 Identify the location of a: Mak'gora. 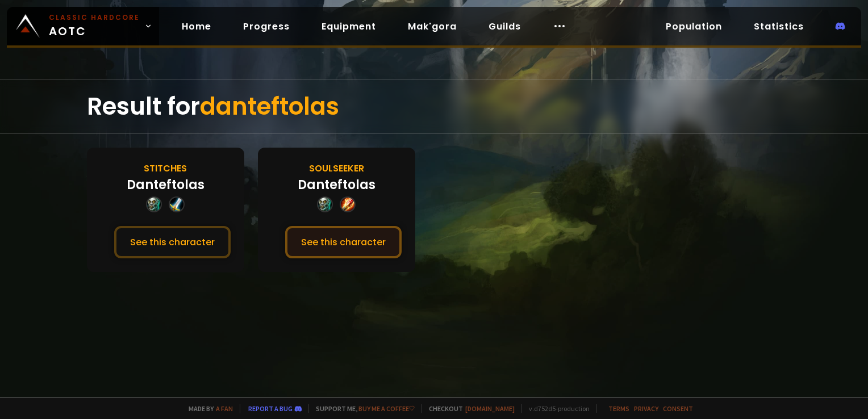
(432, 26).